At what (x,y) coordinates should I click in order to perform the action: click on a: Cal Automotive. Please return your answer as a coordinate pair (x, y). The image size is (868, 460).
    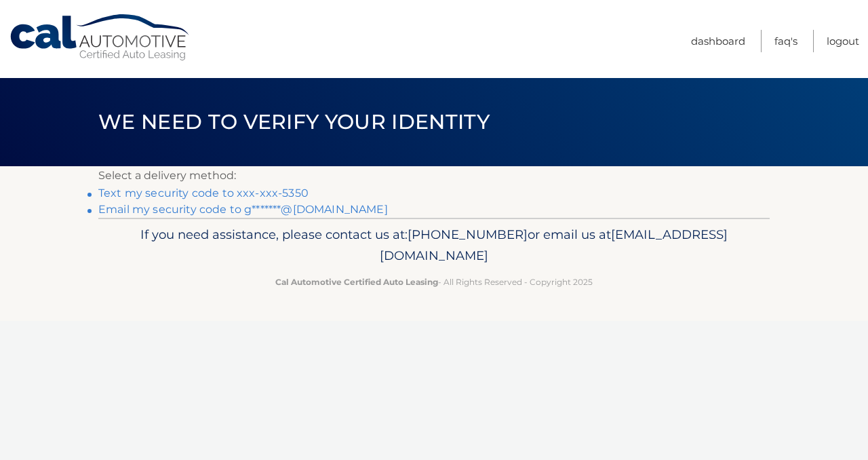
    Looking at the image, I should click on (101, 37).